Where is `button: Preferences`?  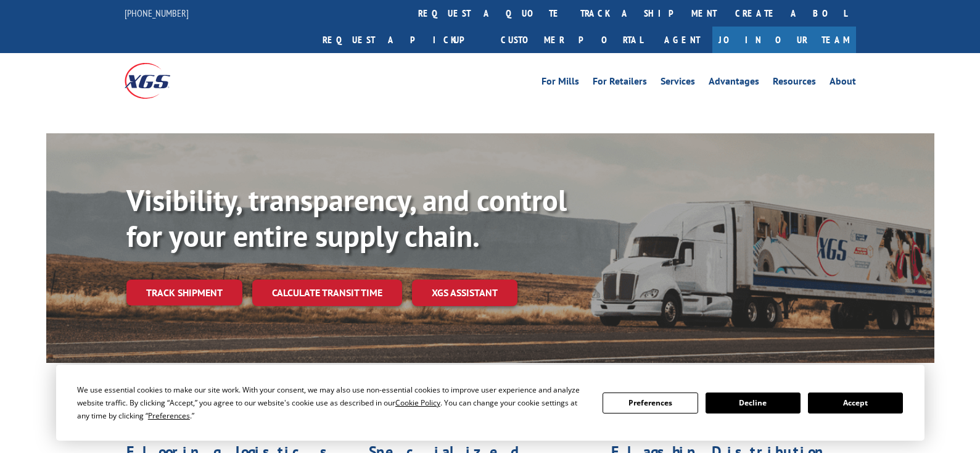 button: Preferences is located at coordinates (650, 403).